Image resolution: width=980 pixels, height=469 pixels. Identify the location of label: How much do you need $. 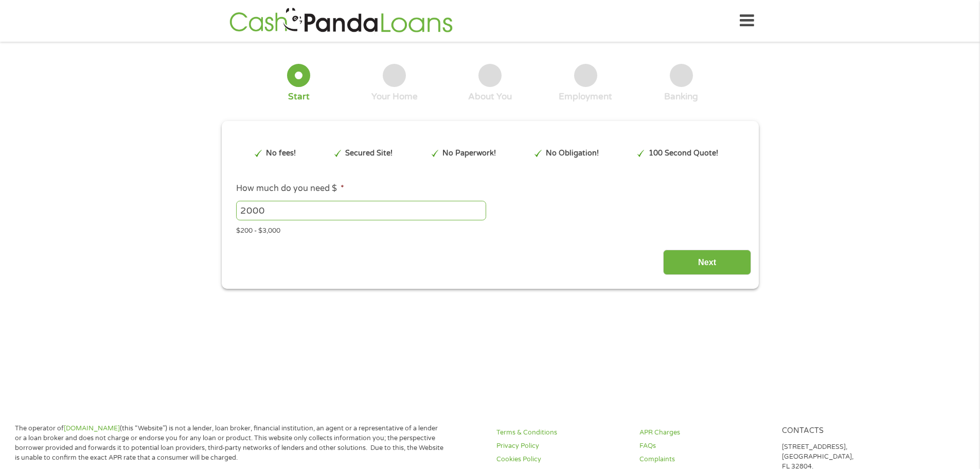
(290, 188).